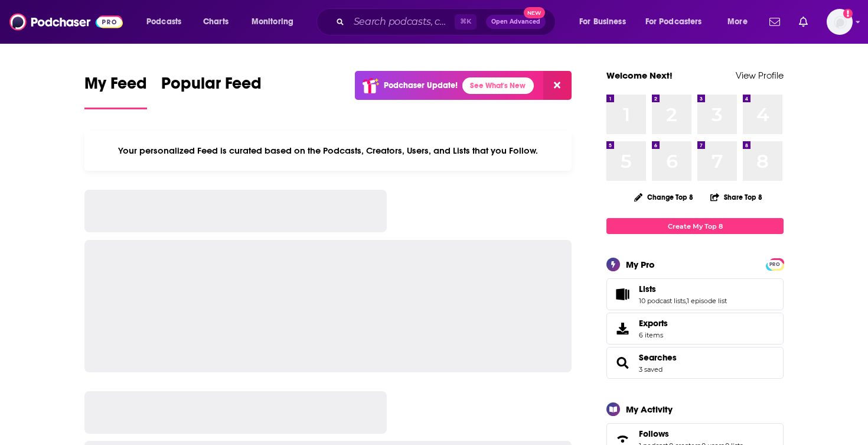  I want to click on a: Popular Feed, so click(211, 91).